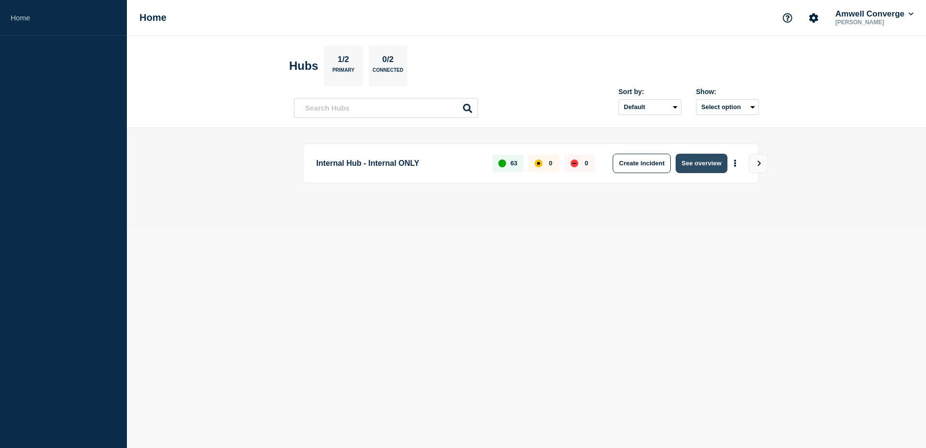 The height and width of the screenshot is (448, 926). Describe the element at coordinates (539, 163) in the screenshot. I see `div: affected` at that location.